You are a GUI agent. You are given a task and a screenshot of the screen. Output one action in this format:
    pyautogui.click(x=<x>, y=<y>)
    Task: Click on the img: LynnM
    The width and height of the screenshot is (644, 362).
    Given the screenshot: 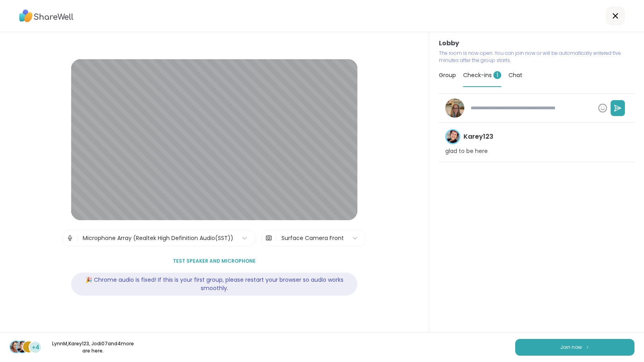 What is the action you would take?
    pyautogui.click(x=16, y=347)
    